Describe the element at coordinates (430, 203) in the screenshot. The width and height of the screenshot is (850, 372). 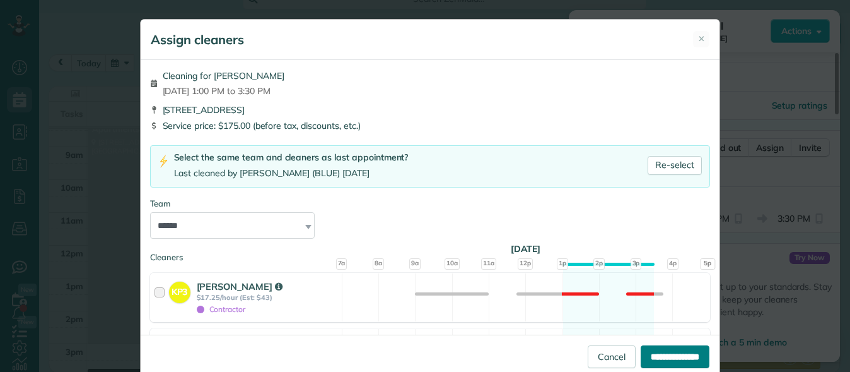
I see `div: Team` at that location.